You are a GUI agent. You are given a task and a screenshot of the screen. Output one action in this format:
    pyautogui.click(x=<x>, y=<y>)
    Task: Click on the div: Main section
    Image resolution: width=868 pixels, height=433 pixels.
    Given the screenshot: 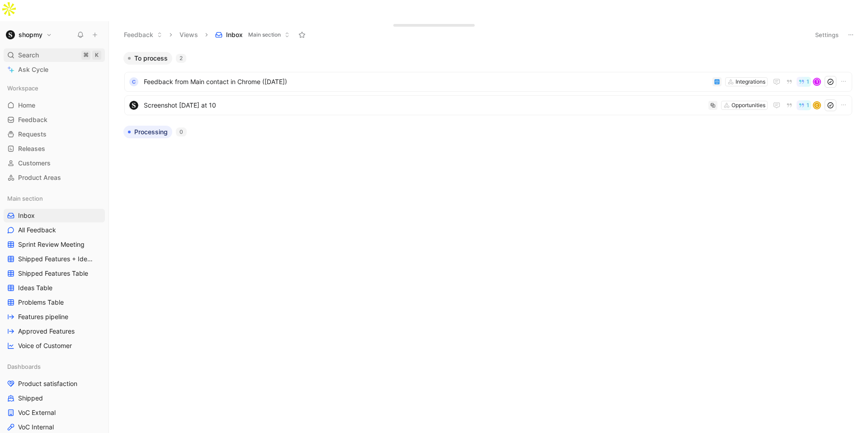 What is the action you would take?
    pyautogui.click(x=55, y=198)
    